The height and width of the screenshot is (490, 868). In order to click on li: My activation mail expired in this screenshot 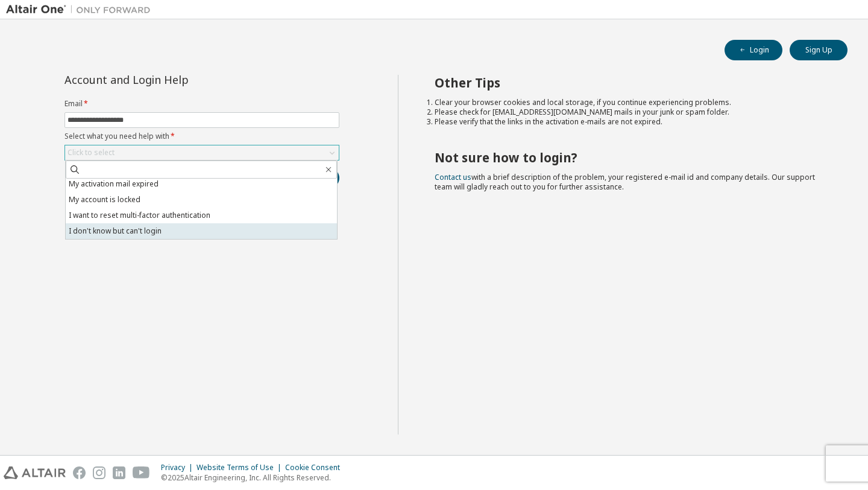, I will do `click(202, 184)`.